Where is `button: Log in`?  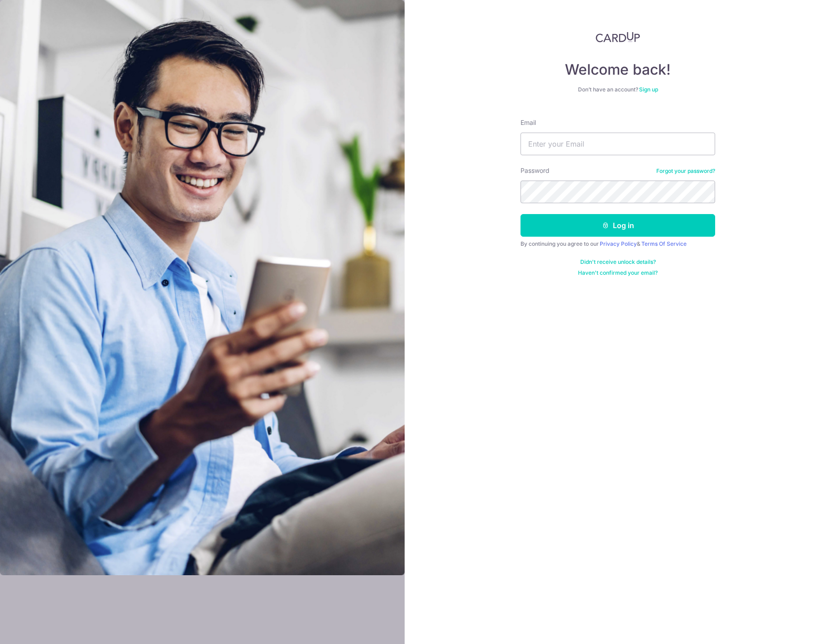
button: Log in is located at coordinates (618, 226).